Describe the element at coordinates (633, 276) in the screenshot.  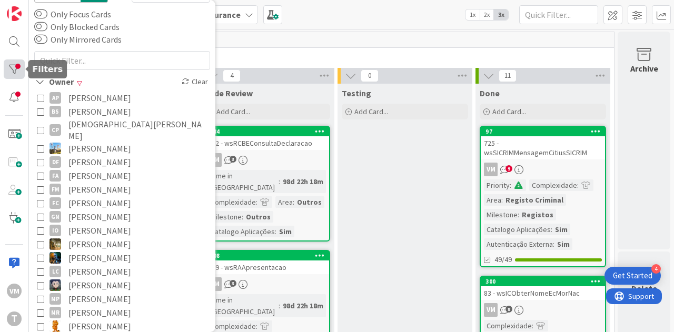
I see `div: Open Get Started checklist, remaining modules: 4` at that location.